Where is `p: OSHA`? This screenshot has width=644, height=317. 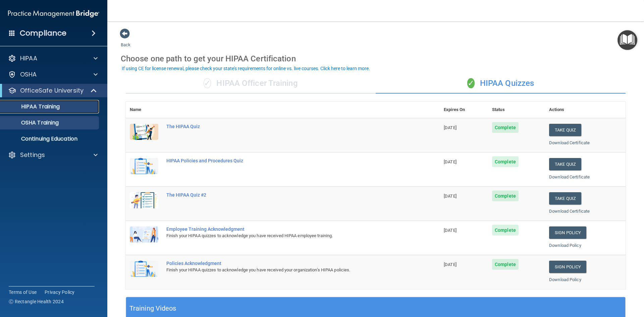
p: OSHA is located at coordinates (29, 75).